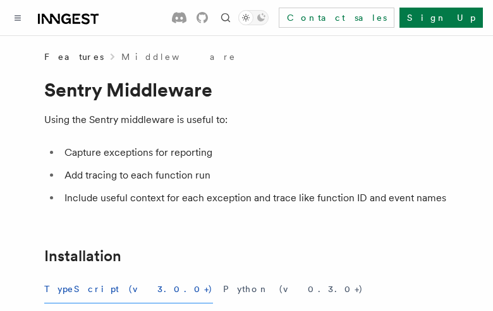 This screenshot has width=493, height=311. What do you see at coordinates (336, 18) in the screenshot?
I see `a: Contact sales` at bounding box center [336, 18].